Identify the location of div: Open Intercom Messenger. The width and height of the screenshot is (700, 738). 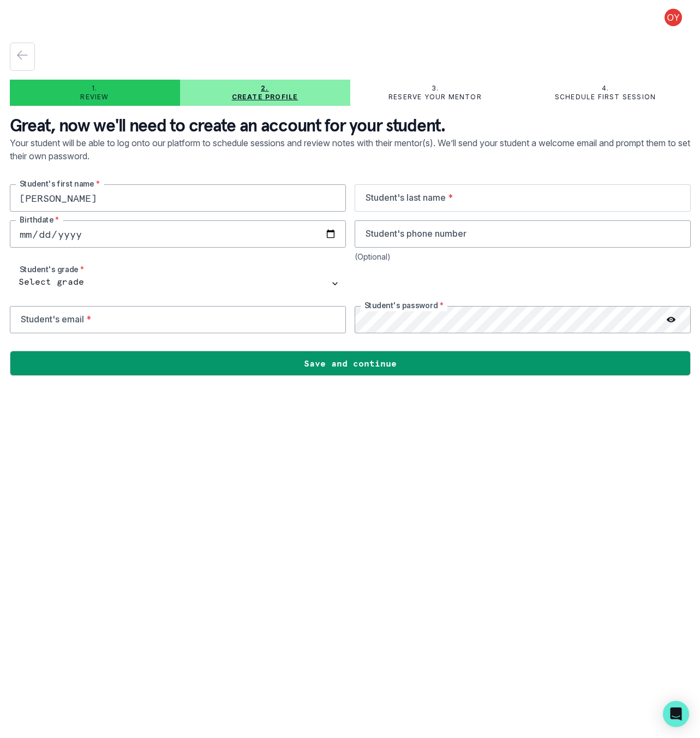
(676, 714).